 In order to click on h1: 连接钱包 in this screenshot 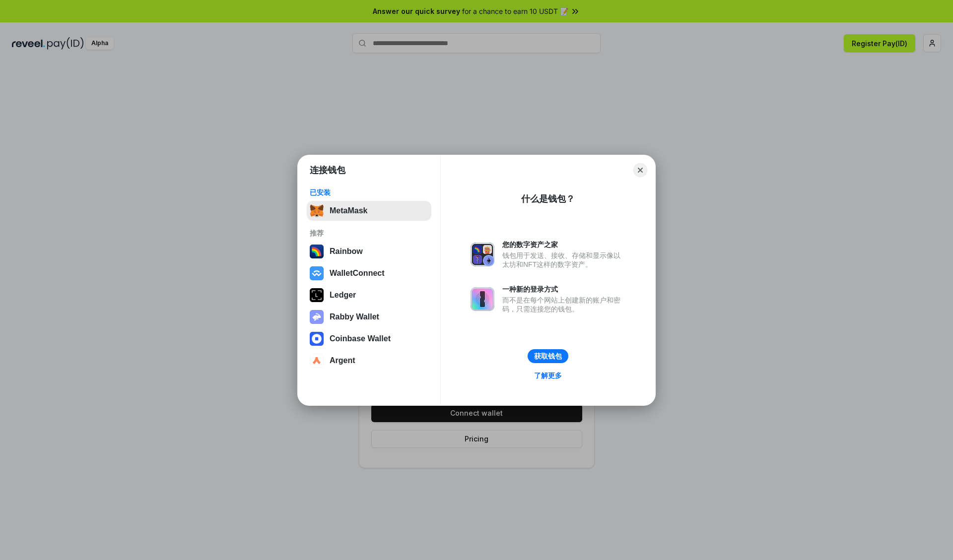, I will do `click(327, 170)`.